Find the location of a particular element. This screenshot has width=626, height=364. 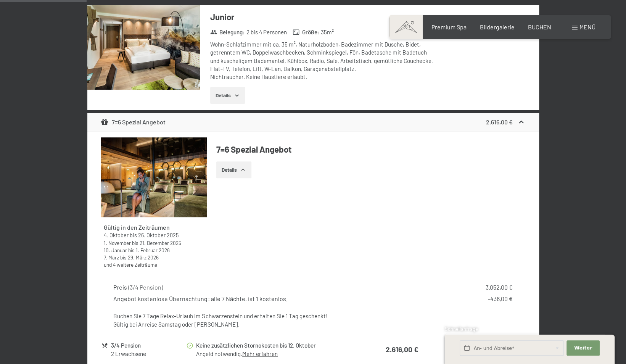

time: 01.11.2025 is located at coordinates (117, 243).